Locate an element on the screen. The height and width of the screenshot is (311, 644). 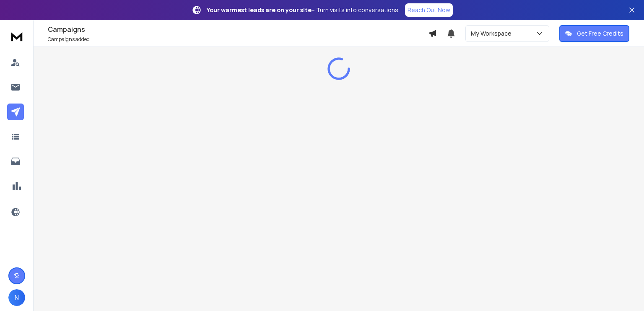
p: – Turn visits into conversations is located at coordinates (302, 10).